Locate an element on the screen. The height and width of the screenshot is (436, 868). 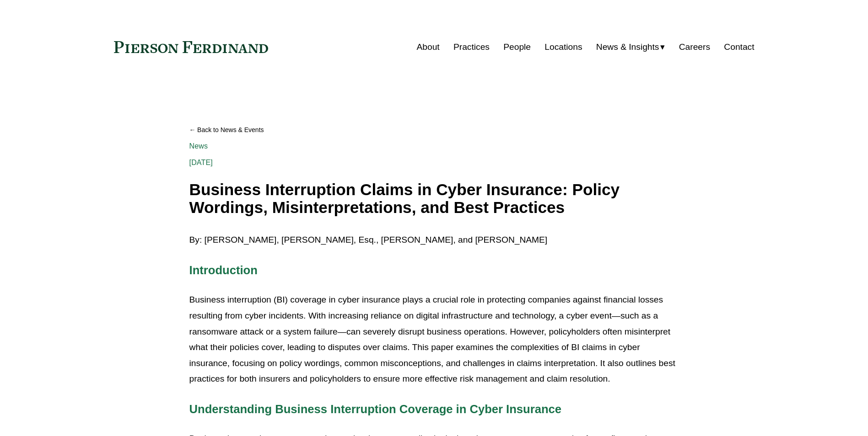
a: folder dropdown is located at coordinates (631, 47).